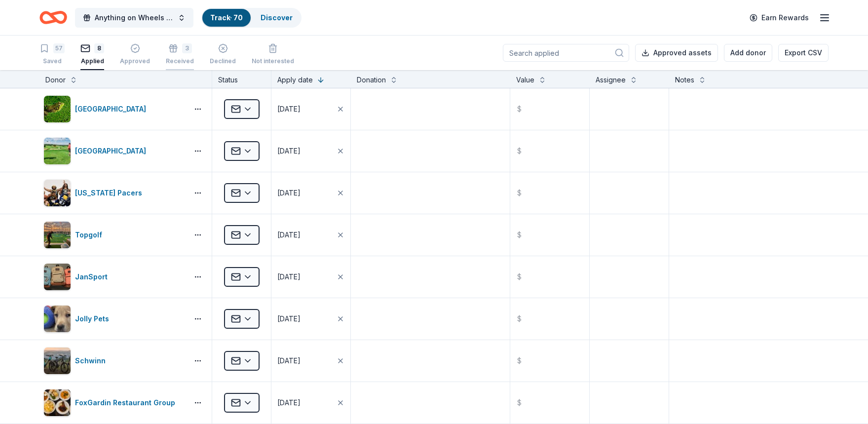 This screenshot has width=868, height=424. I want to click on button: 3Received, so click(180, 54).